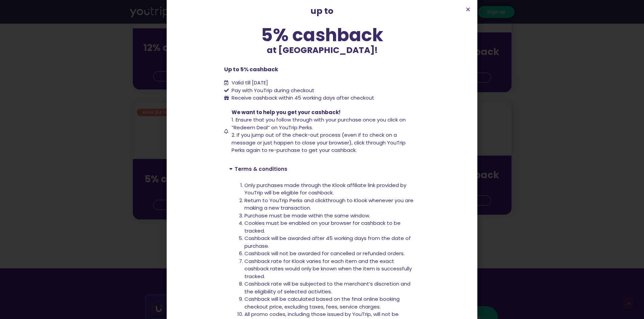 The height and width of the screenshot is (319, 644). I want to click on li: Cookies must be enabled on your browser for cashback to be tracked., so click(329, 227).